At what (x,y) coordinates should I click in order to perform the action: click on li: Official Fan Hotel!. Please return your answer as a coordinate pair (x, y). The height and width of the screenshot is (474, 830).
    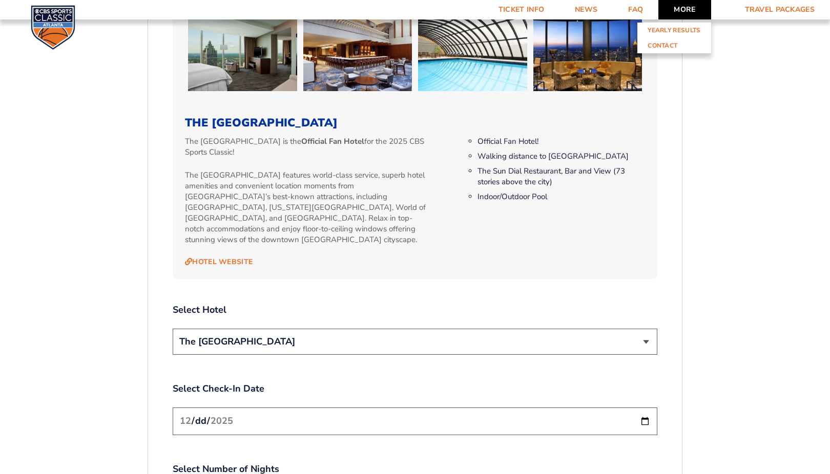
    Looking at the image, I should click on (561, 141).